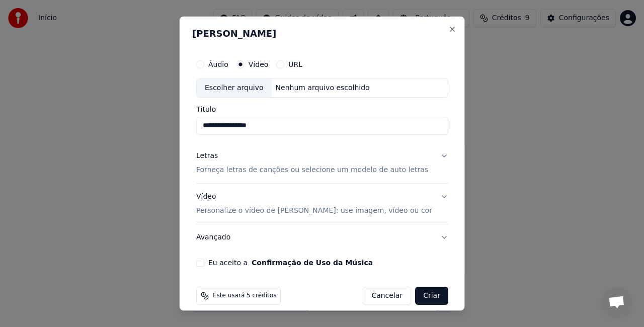  What do you see at coordinates (322, 88) in the screenshot?
I see `div: Nenhum arquivo escolhido` at bounding box center [322, 88].